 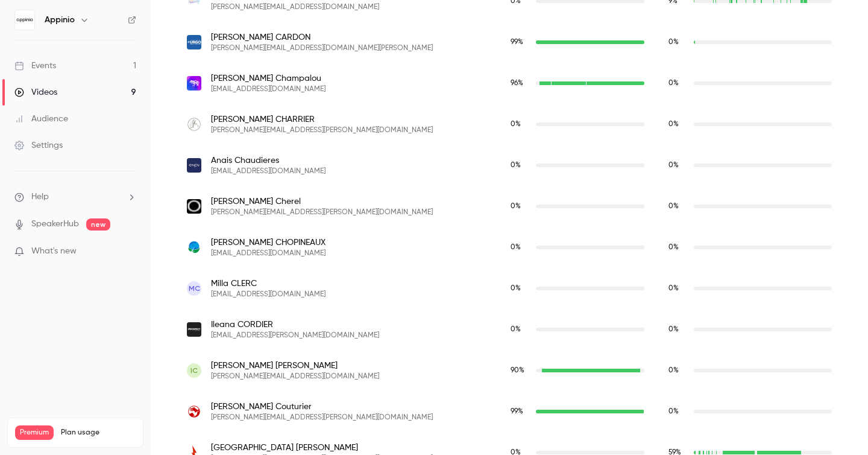 I want to click on div: Settings, so click(x=39, y=145).